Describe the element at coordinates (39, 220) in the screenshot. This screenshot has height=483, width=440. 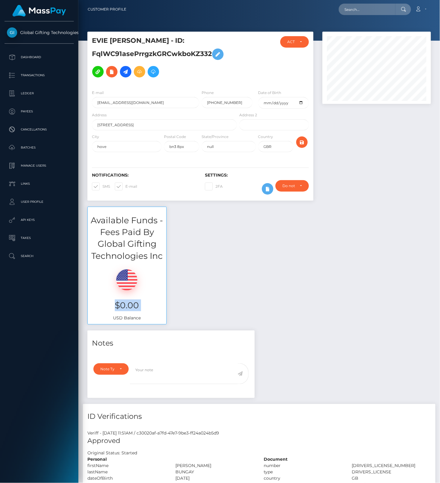
I see `p: API Keys` at that location.